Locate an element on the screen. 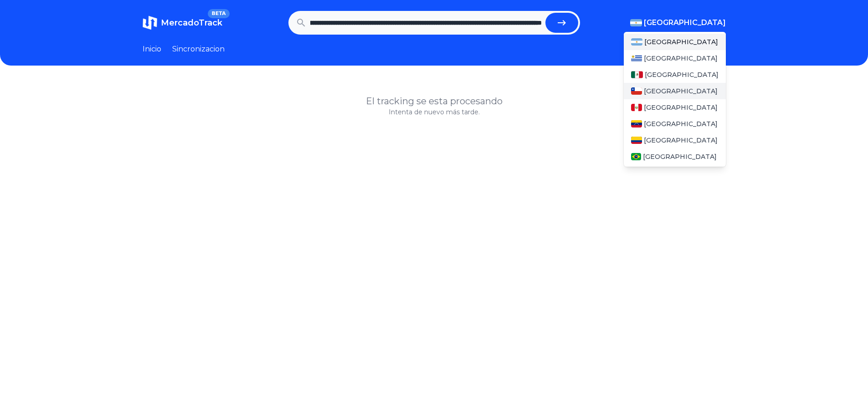  a: Sincronizacion is located at coordinates (198, 49).